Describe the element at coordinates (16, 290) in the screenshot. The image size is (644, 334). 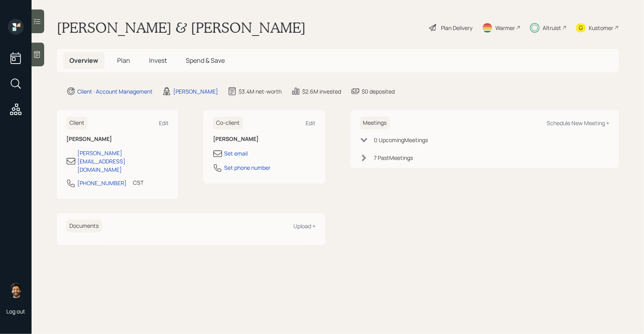
I see `img: eric-schwartz-headshot.png` at that location.